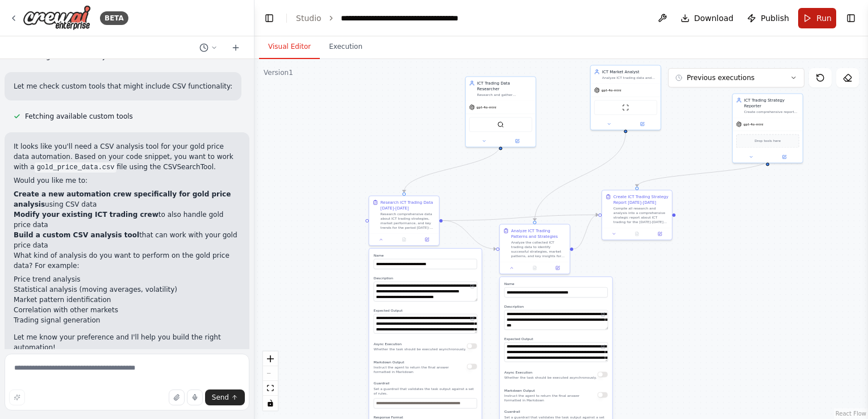 The image size is (868, 419). Describe the element at coordinates (851, 414) in the screenshot. I see `a: React Flow attribution` at that location.